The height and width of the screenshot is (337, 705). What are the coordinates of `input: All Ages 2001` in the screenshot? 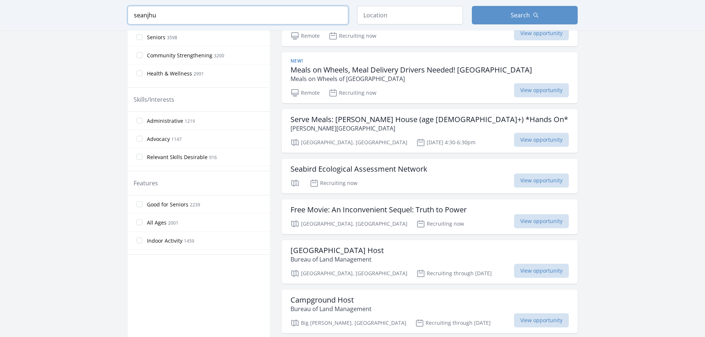 It's located at (140, 223).